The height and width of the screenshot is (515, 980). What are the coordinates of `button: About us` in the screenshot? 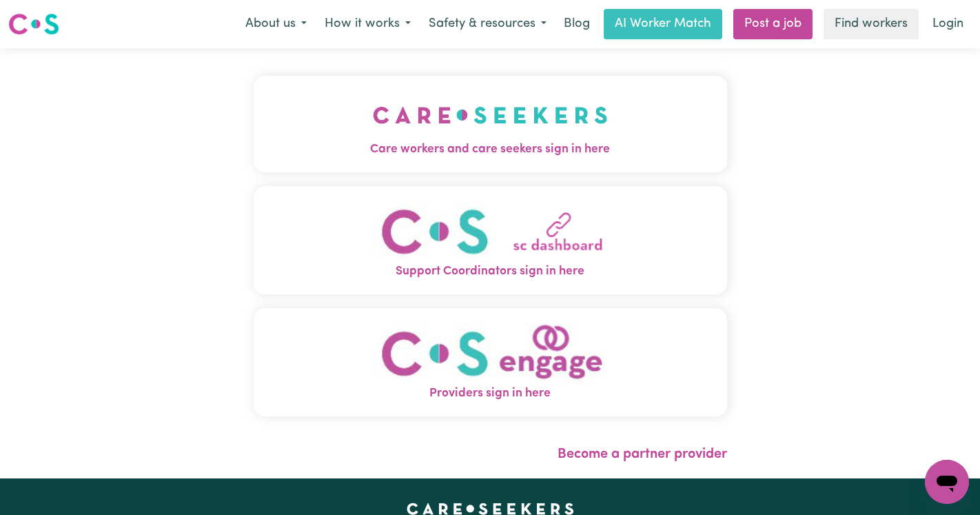 It's located at (275, 24).